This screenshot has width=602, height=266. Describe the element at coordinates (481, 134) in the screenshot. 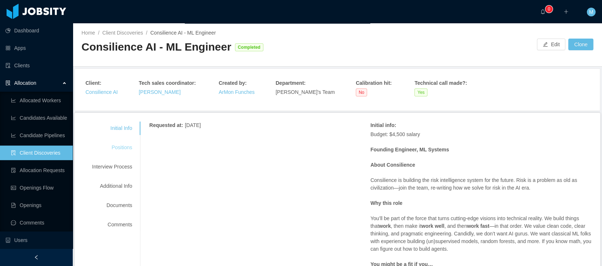

I see `p: Budget: $4,500 salary` at that location.